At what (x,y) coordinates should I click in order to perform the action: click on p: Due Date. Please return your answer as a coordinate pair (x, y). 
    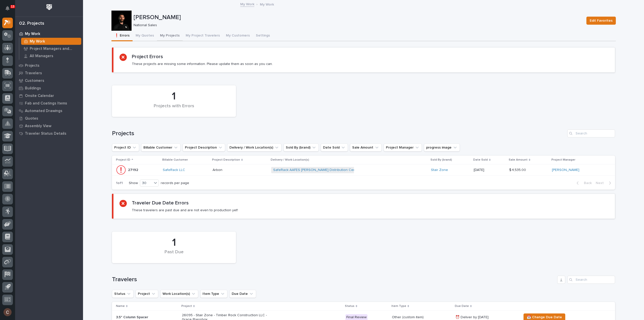
    Looking at the image, I should click on (462, 306).